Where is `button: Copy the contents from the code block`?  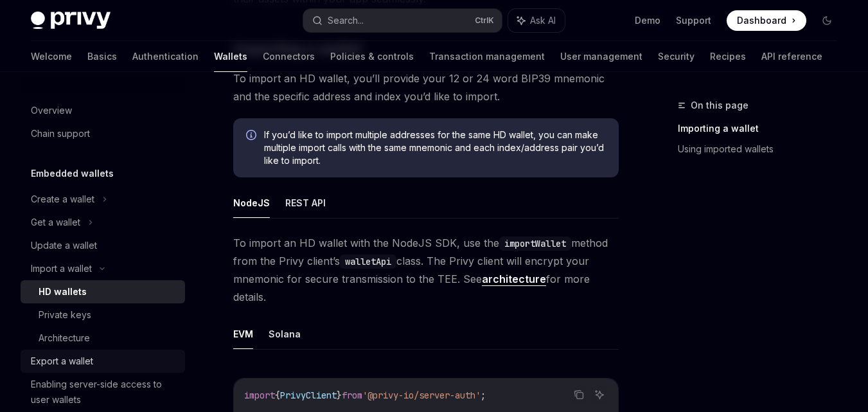 button: Copy the contents from the code block is located at coordinates (579, 395).